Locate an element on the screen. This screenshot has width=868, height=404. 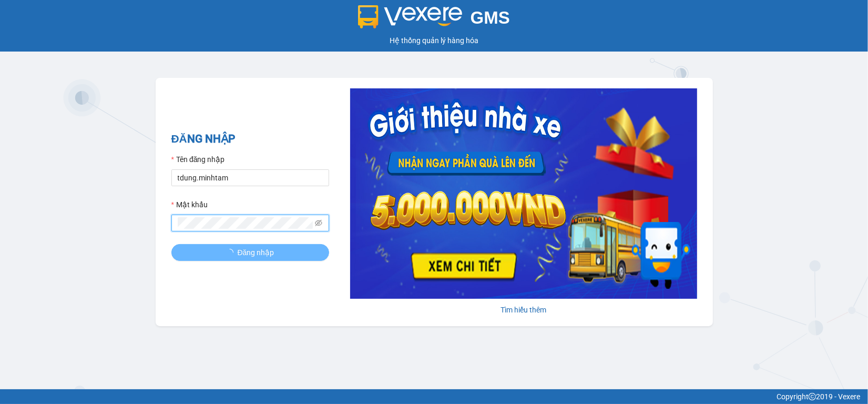
input: Tên đăng nhập is located at coordinates (250, 178).